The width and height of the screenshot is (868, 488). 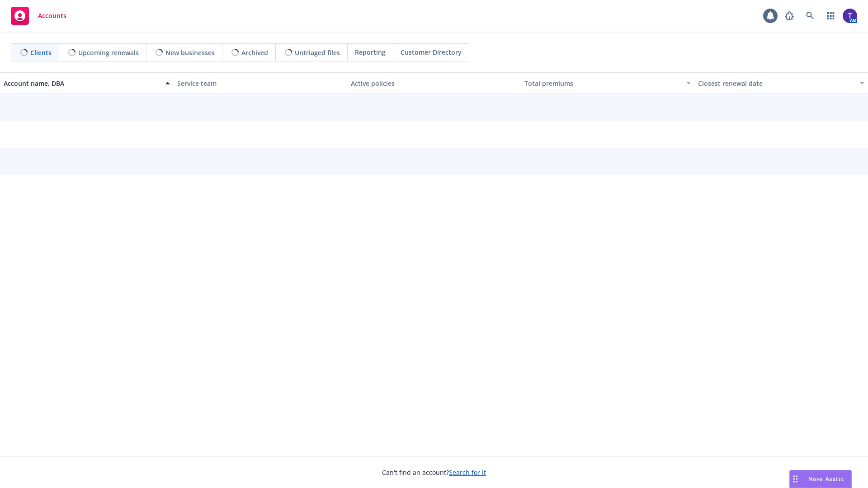 What do you see at coordinates (831, 16) in the screenshot?
I see `a: Switch app` at bounding box center [831, 16].